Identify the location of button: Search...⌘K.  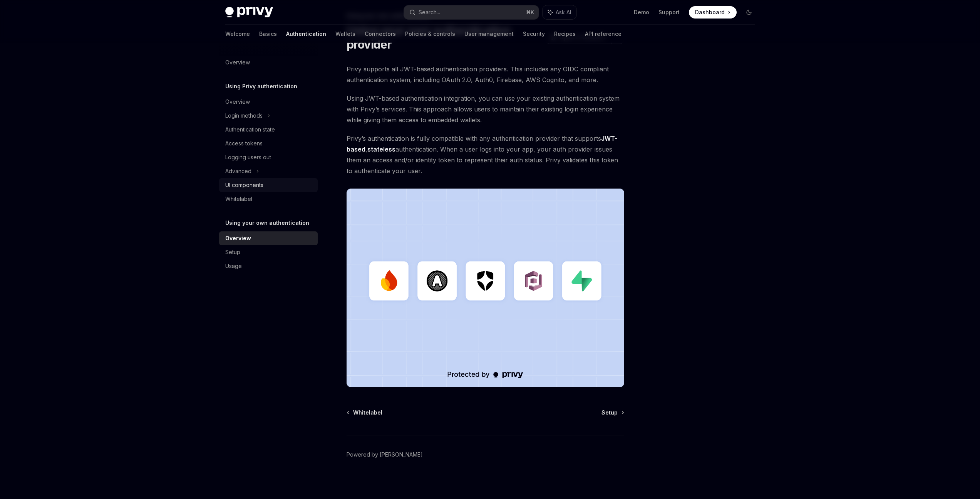
(472, 12).